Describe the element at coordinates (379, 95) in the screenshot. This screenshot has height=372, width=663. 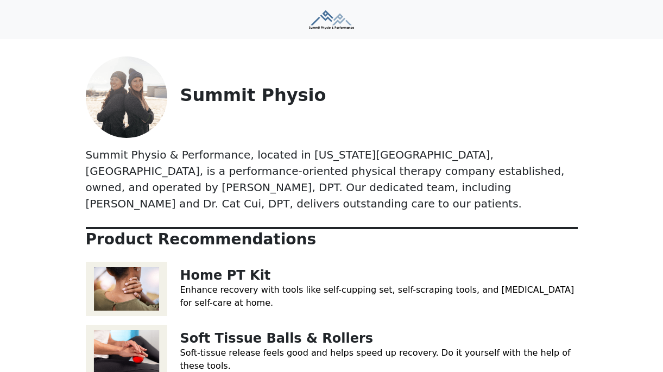
I see `p: Summit Physio` at that location.